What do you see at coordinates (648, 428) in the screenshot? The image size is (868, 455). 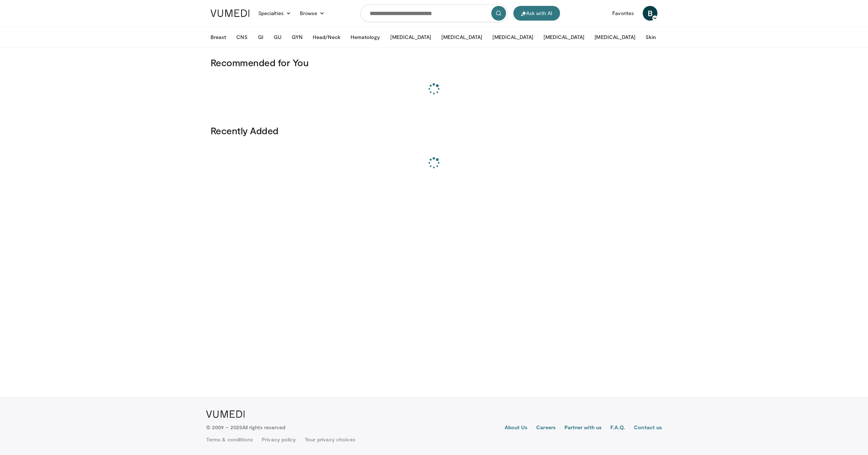 I see `a: Contact us` at bounding box center [648, 428].